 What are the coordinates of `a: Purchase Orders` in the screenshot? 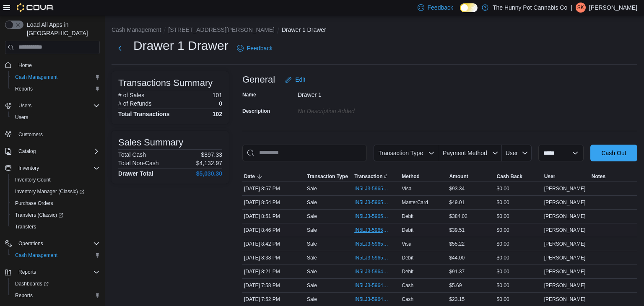 It's located at (34, 203).